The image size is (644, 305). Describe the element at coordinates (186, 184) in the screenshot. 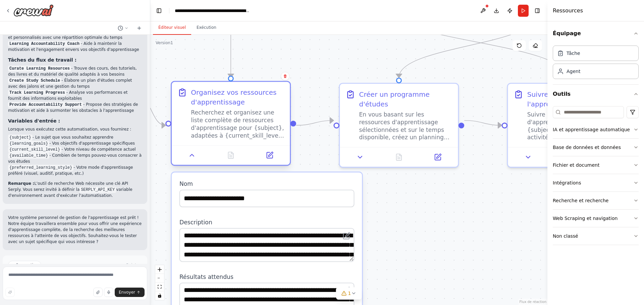

I see `font: Nom` at that location.